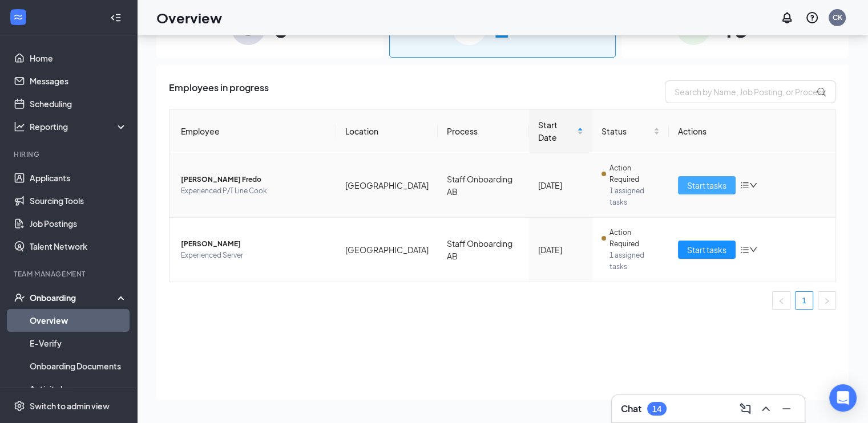 The height and width of the screenshot is (423, 868). I want to click on svg: Settings, so click(19, 406).